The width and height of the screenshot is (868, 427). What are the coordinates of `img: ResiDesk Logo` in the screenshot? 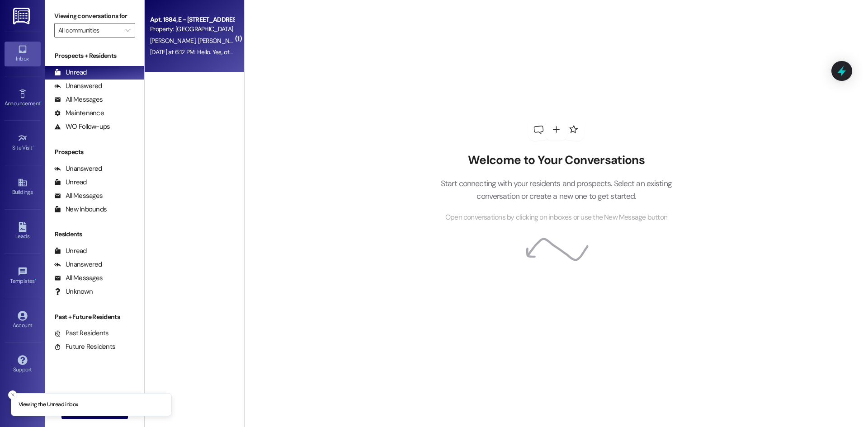 It's located at (22, 16).